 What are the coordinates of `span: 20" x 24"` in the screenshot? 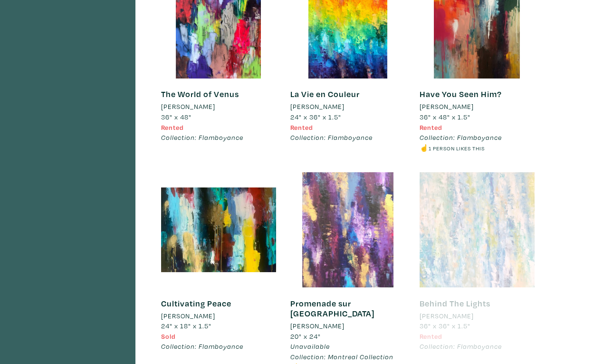 It's located at (306, 335).